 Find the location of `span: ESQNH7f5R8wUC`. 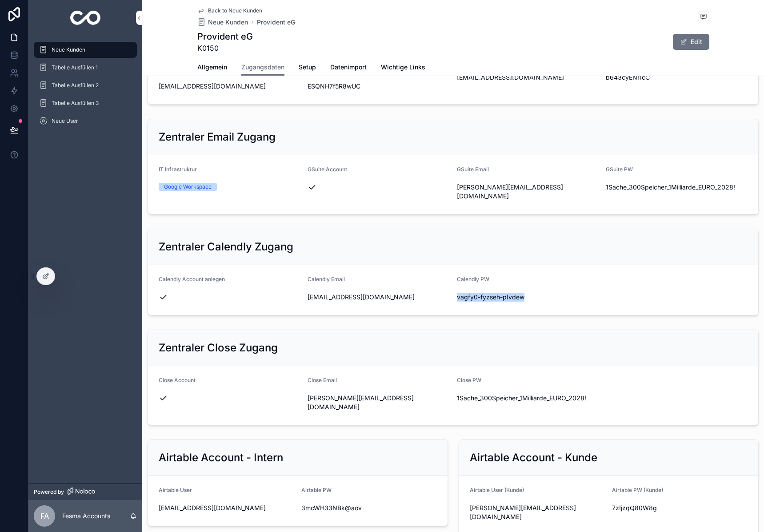

span: ESQNH7f5R8wUC is located at coordinates (378, 87).